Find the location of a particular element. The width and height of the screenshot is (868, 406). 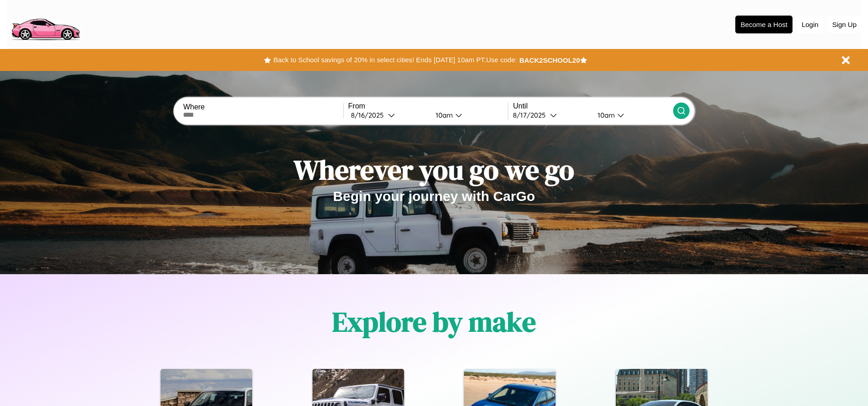

button: Login is located at coordinates (810, 24).